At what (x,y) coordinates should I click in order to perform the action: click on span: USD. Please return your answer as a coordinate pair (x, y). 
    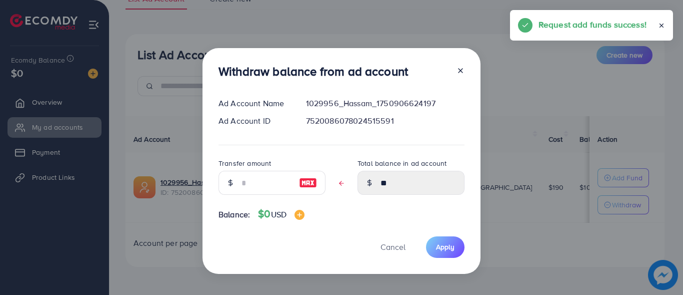
    Looking at the image, I should click on (279, 214).